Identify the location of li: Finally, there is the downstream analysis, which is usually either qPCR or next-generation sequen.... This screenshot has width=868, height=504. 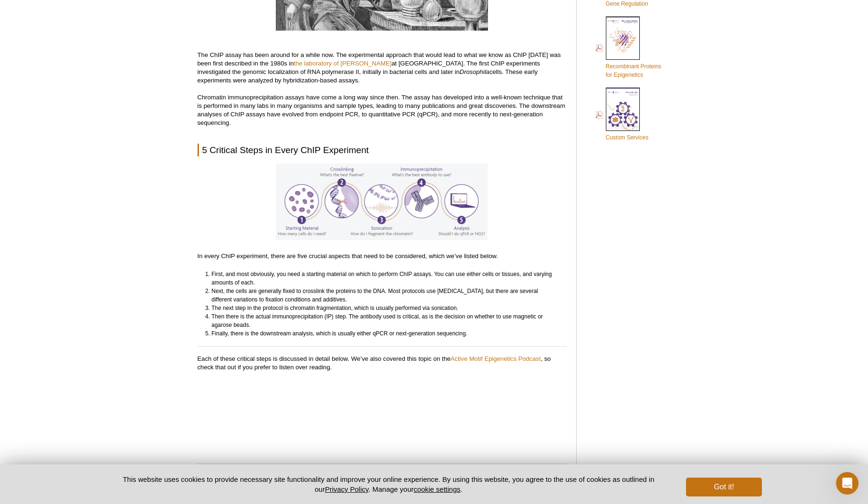
(385, 334).